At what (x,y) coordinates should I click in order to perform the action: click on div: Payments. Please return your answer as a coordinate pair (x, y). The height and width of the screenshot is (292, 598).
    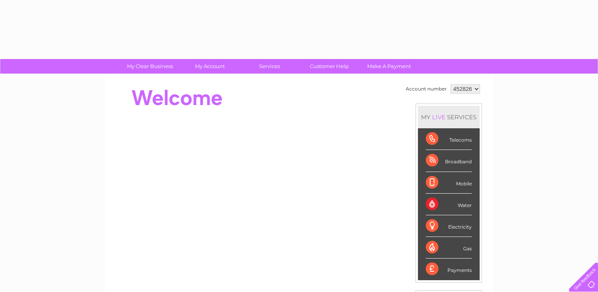
    Looking at the image, I should click on (449, 269).